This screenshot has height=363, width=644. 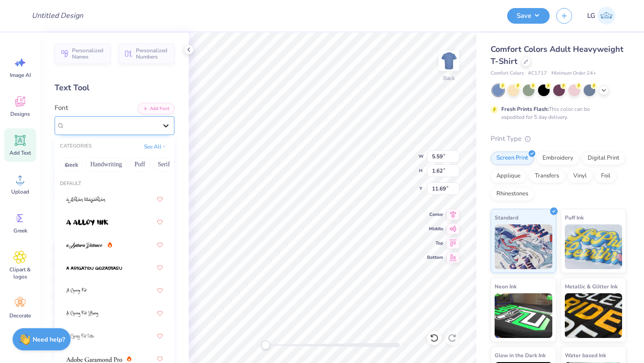 I want to click on button: Serif, so click(x=163, y=164).